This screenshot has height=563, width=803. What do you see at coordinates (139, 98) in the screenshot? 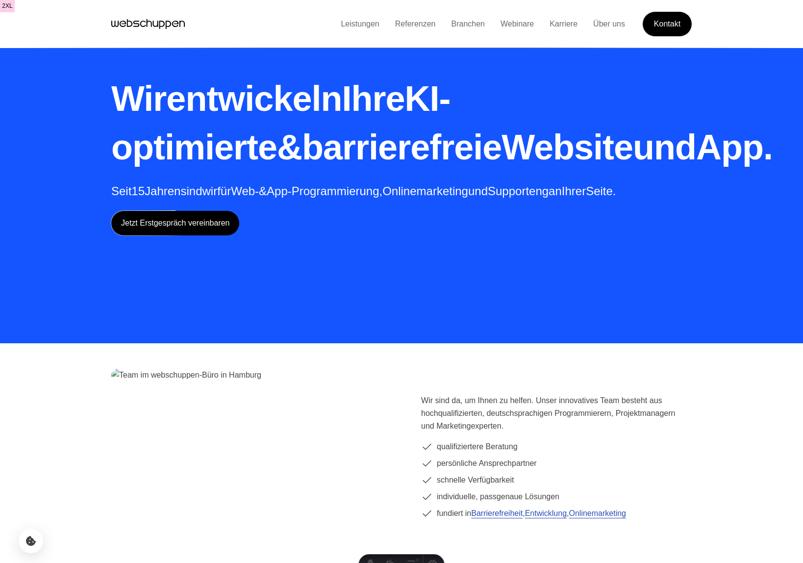
I see `span: Wir` at bounding box center [139, 98].